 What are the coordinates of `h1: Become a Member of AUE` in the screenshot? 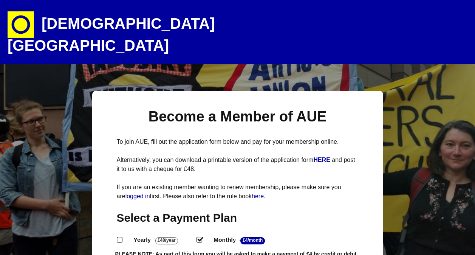 It's located at (238, 116).